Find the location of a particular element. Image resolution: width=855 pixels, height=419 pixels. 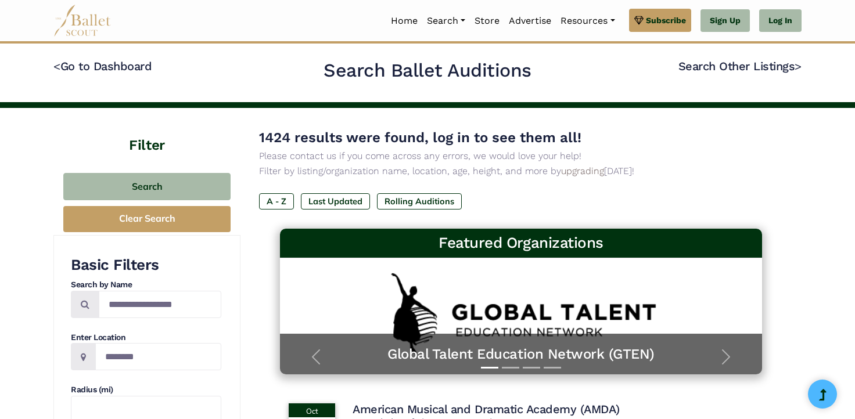

span: 1424 results were found, log in to see them all! is located at coordinates (420, 138).